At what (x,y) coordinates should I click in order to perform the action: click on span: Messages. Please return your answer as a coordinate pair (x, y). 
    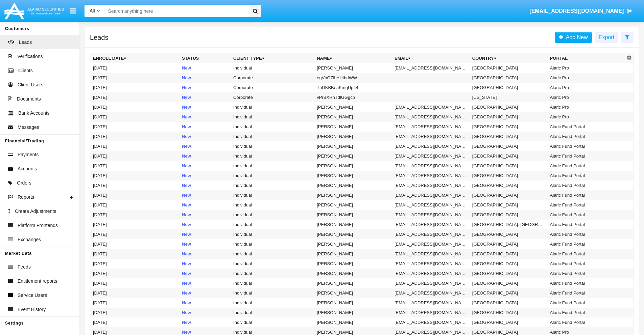
    Looking at the image, I should click on (28, 127).